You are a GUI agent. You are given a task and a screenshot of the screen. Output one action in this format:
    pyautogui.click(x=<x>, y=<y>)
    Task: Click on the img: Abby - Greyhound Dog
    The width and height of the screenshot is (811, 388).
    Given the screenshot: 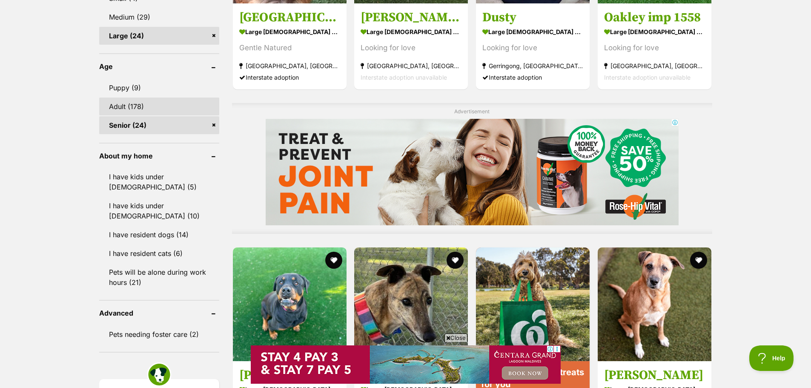 What is the action you would take?
    pyautogui.click(x=411, y=304)
    